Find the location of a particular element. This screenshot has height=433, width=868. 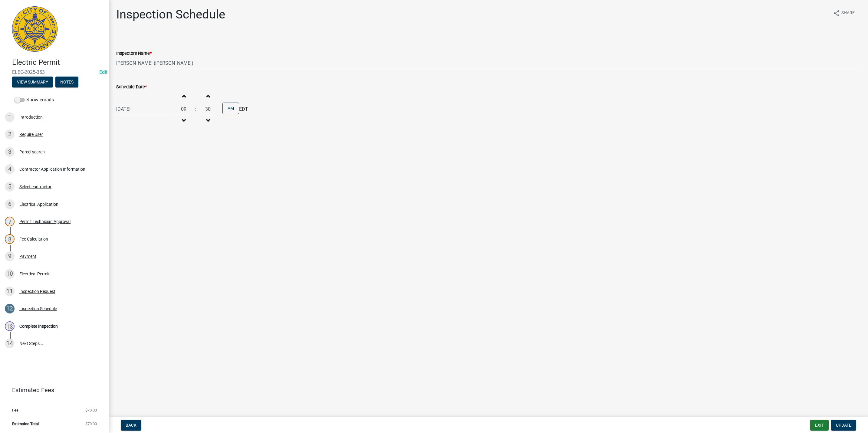

button: Exit is located at coordinates (819, 425).